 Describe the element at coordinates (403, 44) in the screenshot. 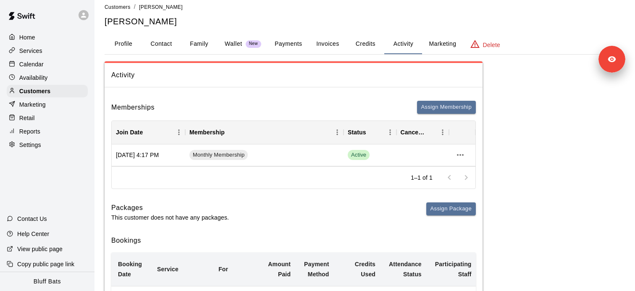

I see `button: Activity` at that location.